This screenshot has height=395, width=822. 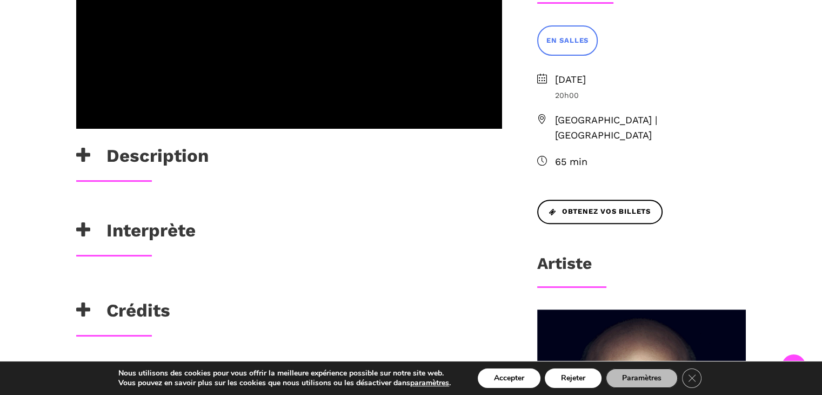 I want to click on button: Accepter, so click(x=509, y=378).